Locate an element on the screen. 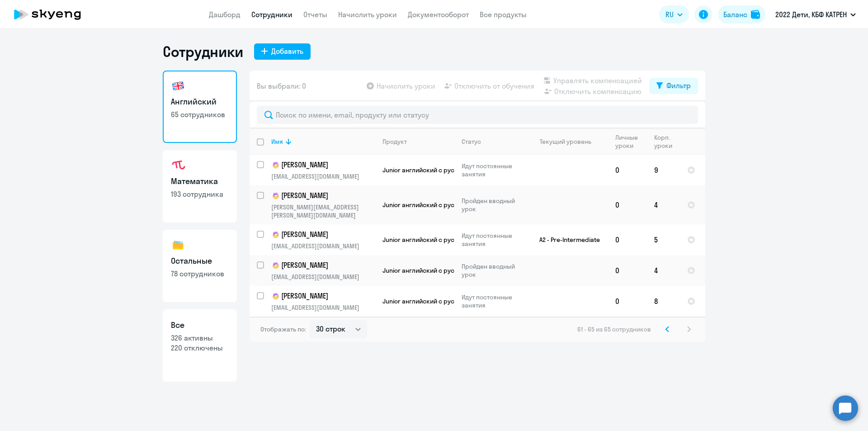 The width and height of the screenshot is (868, 431). p: 78 сотрудников is located at coordinates (200, 274).